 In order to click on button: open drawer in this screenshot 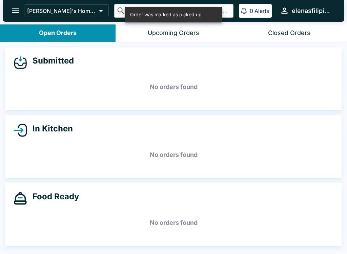, I will do `click(15, 11)`.